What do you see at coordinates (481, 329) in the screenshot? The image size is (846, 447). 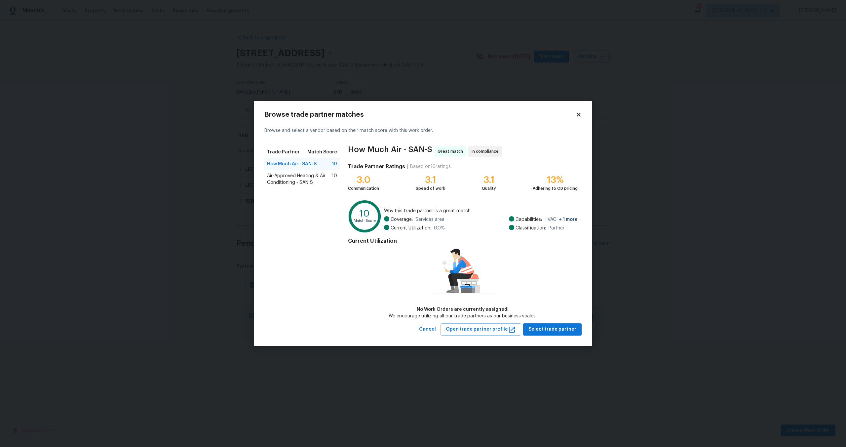 I see `button: Open trade partner profile` at bounding box center [481, 329].